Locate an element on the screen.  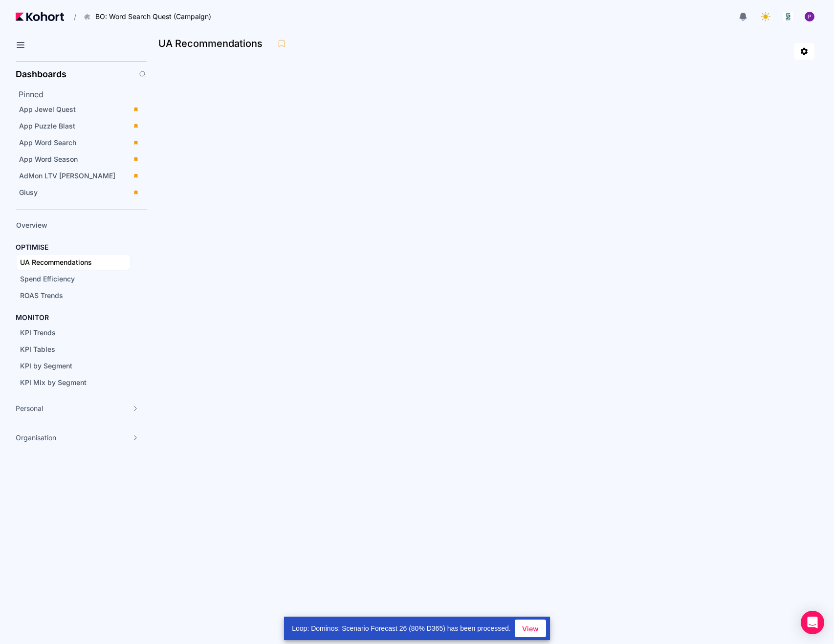
h3: UA Recommendations is located at coordinates (213, 43).